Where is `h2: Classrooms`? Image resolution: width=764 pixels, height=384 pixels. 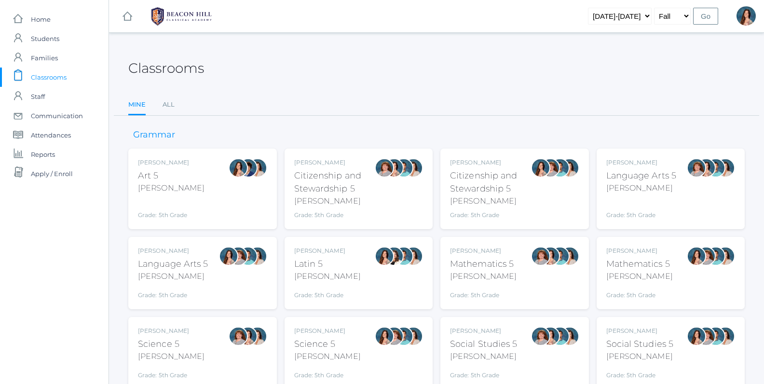
h2: Classrooms is located at coordinates (166, 68).